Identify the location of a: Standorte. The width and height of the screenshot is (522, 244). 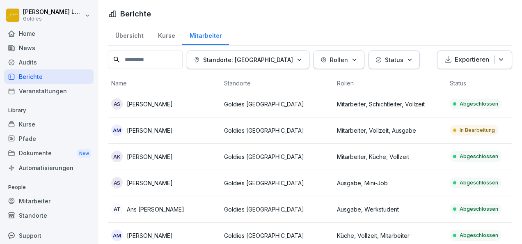
(49, 215).